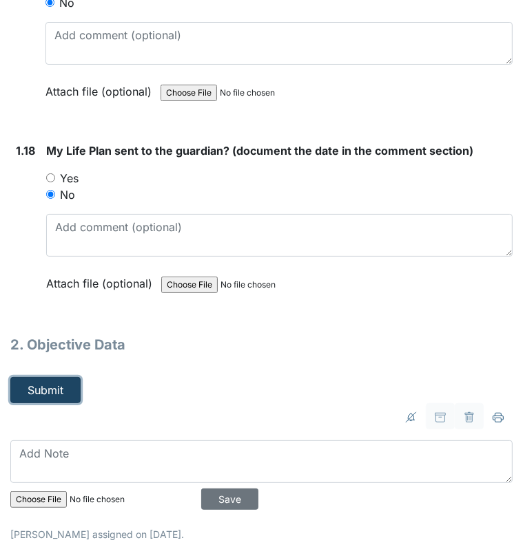 This screenshot has height=549, width=523. I want to click on h1: 2. Objective Data, so click(261, 345).